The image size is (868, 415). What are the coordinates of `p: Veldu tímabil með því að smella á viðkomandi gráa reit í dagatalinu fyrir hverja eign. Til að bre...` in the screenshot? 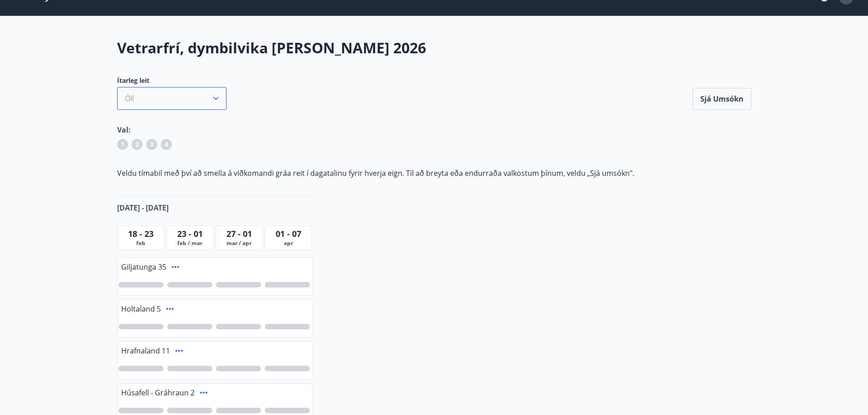 It's located at (434, 173).